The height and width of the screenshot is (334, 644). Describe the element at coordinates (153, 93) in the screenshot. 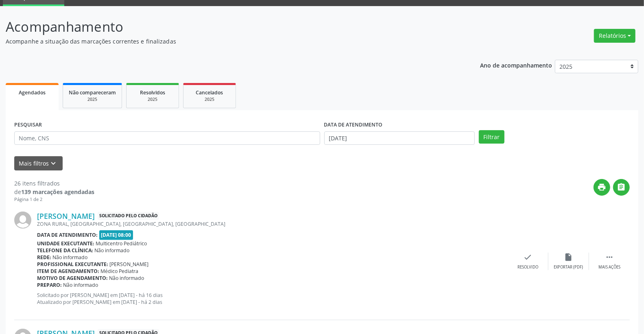

I see `span: Resolvidos` at that location.